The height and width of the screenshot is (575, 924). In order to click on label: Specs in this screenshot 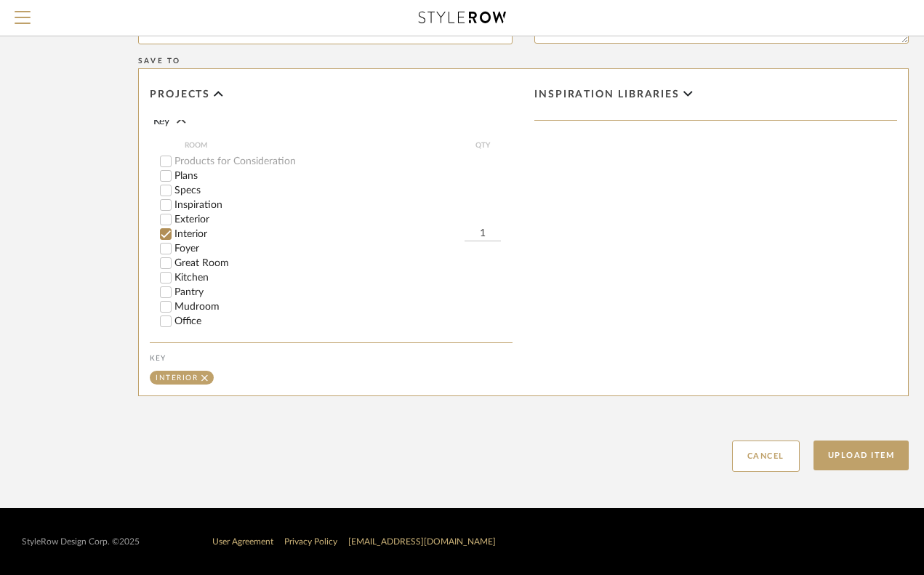, I will do `click(343, 191)`.